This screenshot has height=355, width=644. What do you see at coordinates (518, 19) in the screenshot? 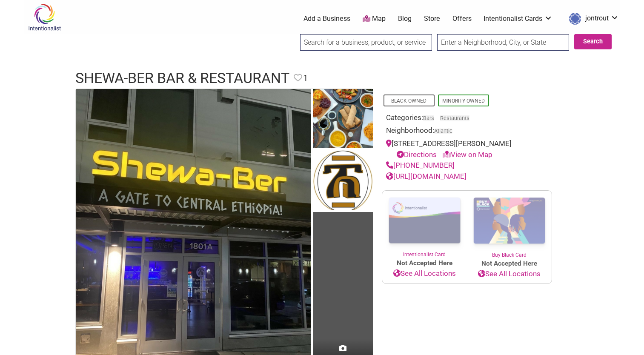
I see `a: Intentionalist Cards` at bounding box center [518, 19].